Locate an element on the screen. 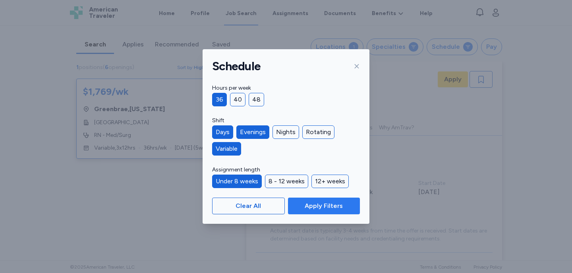  div: Rotating is located at coordinates (318, 132).